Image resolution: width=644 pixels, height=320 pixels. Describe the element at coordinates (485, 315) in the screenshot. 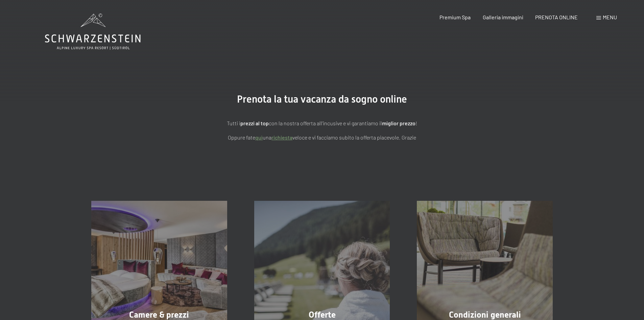

I see `span: Condizioni generali` at that location.